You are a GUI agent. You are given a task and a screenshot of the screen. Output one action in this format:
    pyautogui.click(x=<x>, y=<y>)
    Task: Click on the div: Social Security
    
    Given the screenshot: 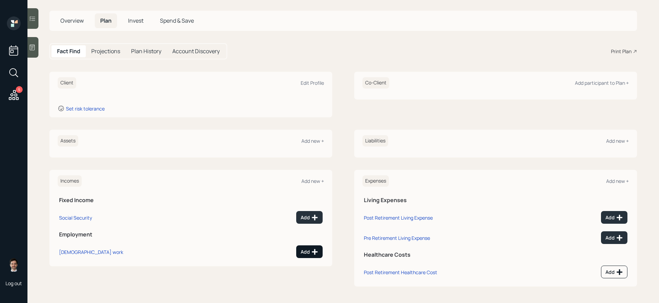 What is the action you would take?
    pyautogui.click(x=76, y=218)
    